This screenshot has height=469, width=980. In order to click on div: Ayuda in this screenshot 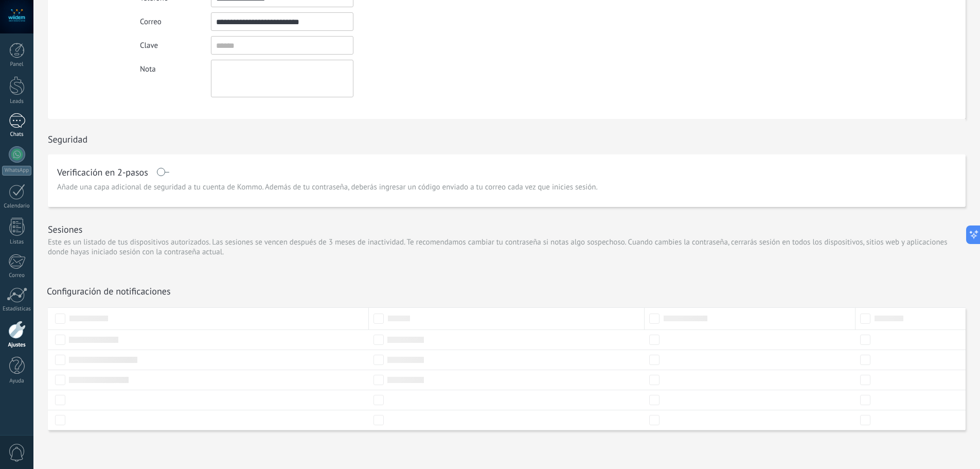, I will do `click(17, 381)`.